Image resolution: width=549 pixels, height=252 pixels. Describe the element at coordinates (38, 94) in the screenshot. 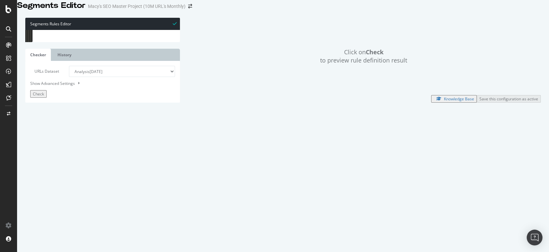

I see `button: Check` at that location.